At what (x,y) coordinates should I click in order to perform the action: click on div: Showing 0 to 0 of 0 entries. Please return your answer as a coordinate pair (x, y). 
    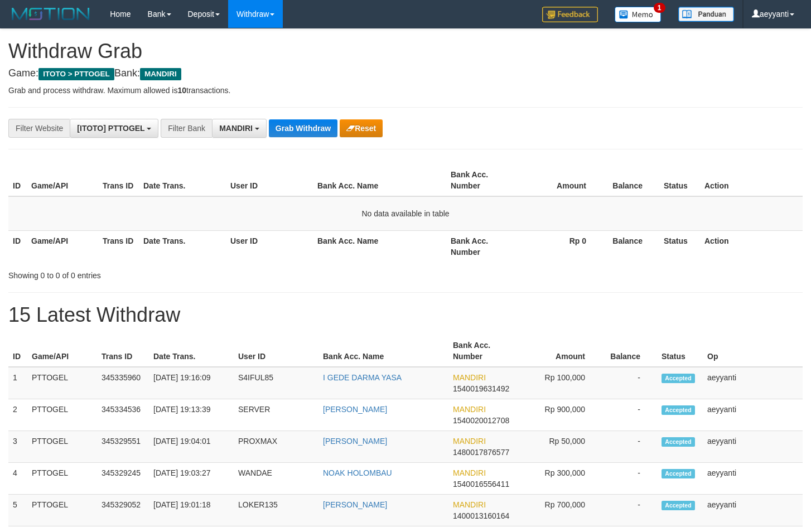
    Looking at the image, I should click on (169, 273).